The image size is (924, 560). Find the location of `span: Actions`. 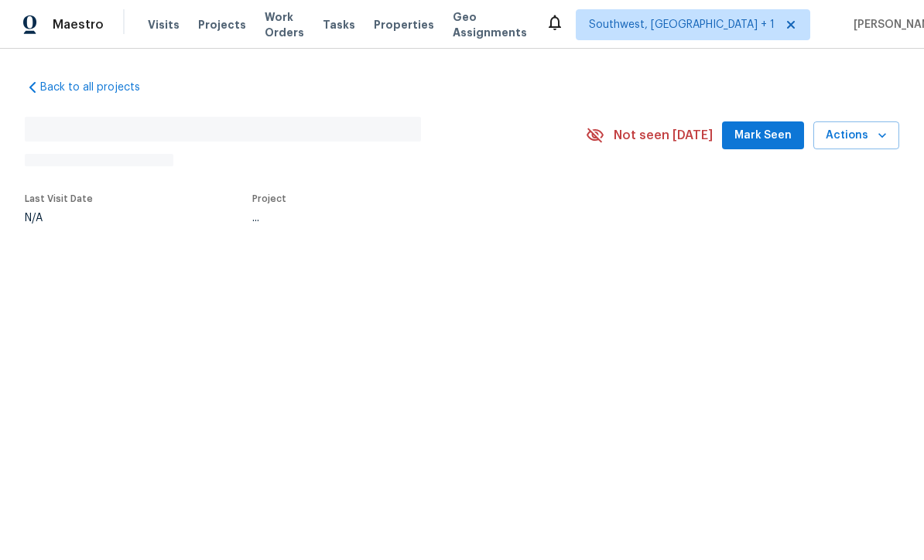

span: Actions is located at coordinates (856, 136).